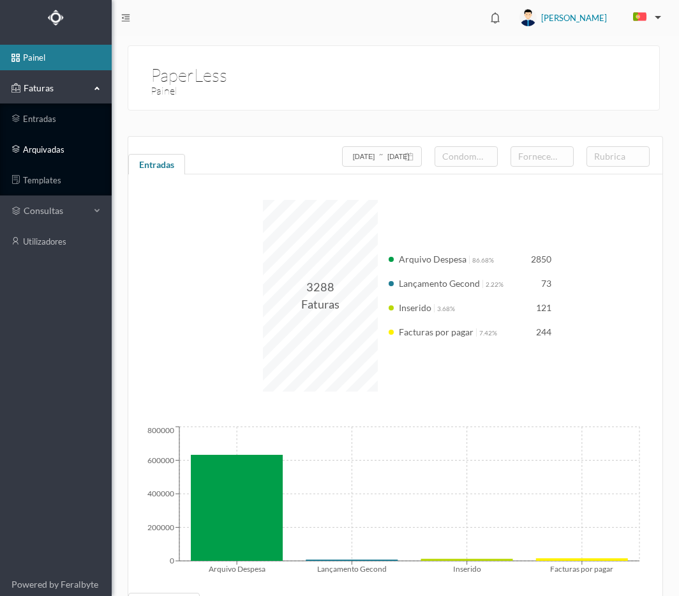  What do you see at coordinates (615, 156) in the screenshot?
I see `div: rubrica` at bounding box center [615, 156].